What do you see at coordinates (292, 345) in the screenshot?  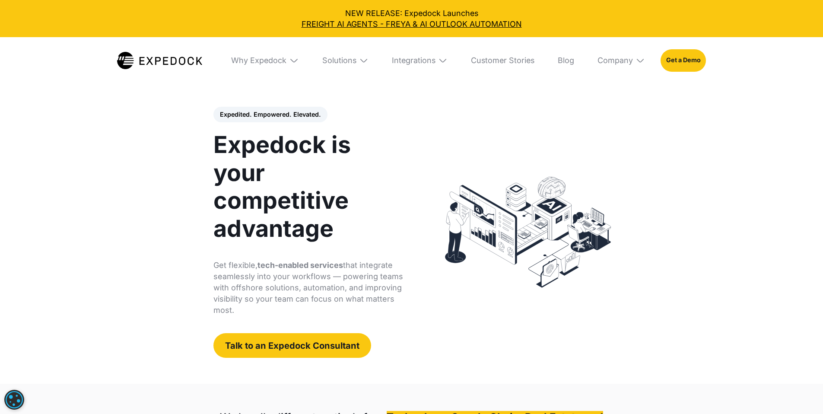 I see `a: Talk to an Expedock Consultant` at bounding box center [292, 345].